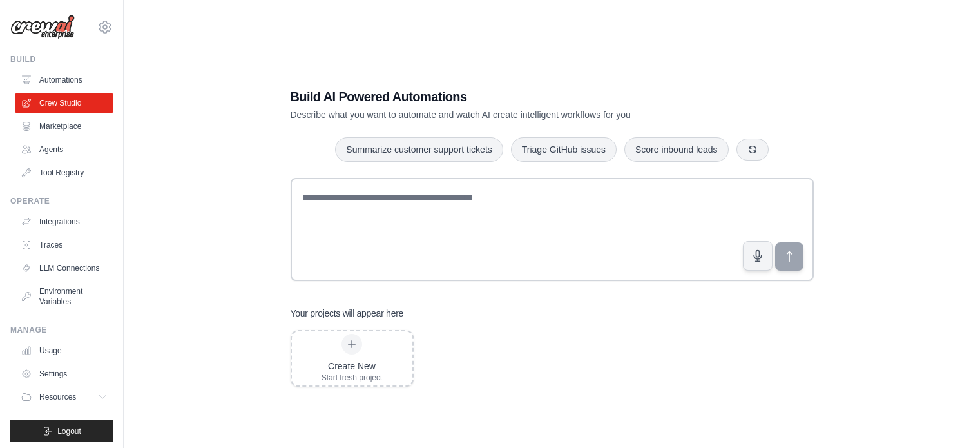 This screenshot has width=980, height=448. What do you see at coordinates (351, 378) in the screenshot?
I see `div: Start fresh project` at bounding box center [351, 378].